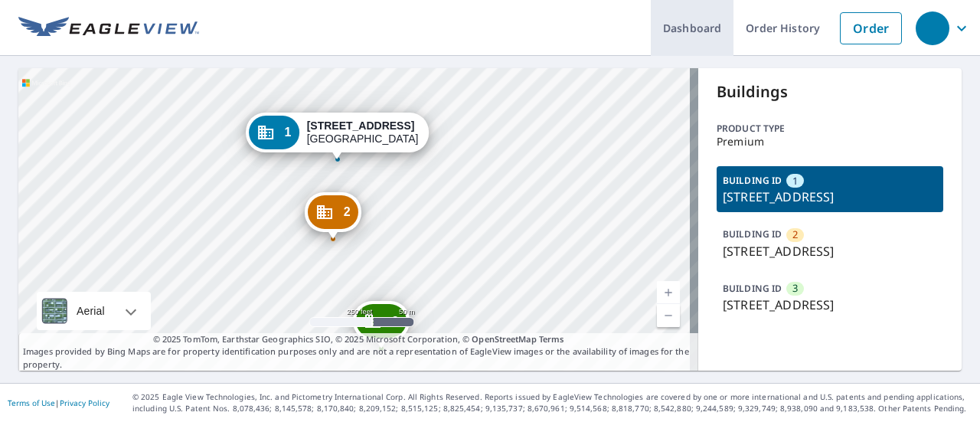 The width and height of the screenshot is (980, 422). What do you see at coordinates (668, 292) in the screenshot?
I see `a: Current Level 17, Zoom In` at bounding box center [668, 292].